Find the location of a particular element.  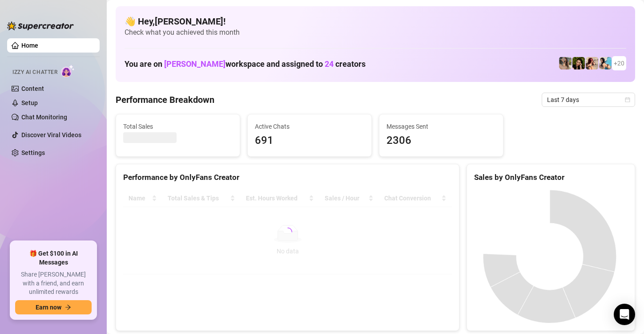

img: North (@northnattvip) is located at coordinates (606, 63).